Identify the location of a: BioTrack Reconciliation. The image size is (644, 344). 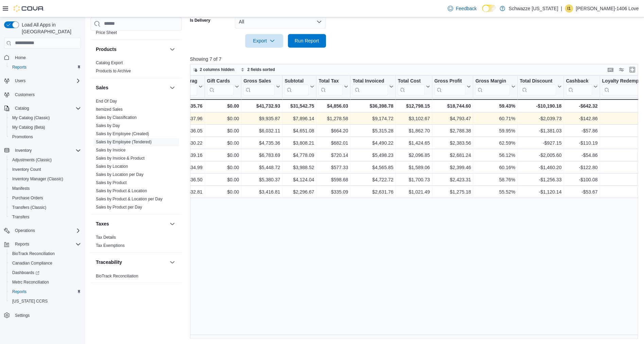
(33, 254).